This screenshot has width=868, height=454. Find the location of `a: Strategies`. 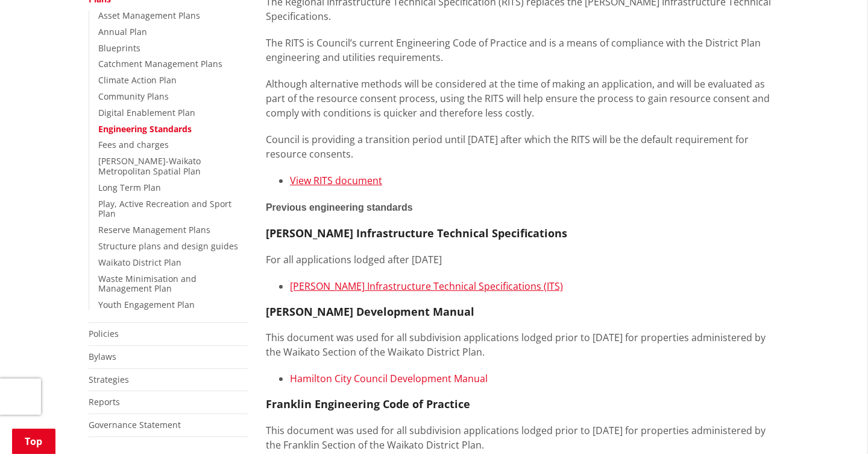

a: Strategies is located at coordinates (108, 379).